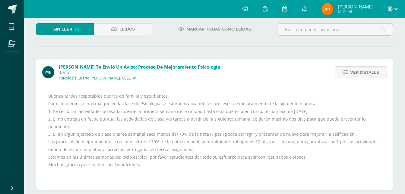 This screenshot has width=405, height=194. Describe the element at coordinates (127, 29) in the screenshot. I see `span: Leídos` at that location.